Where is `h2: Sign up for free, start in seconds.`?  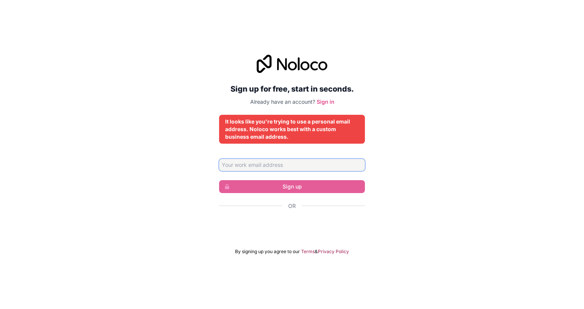
h2: Sign up for free, start in seconds. is located at coordinates (292, 89).